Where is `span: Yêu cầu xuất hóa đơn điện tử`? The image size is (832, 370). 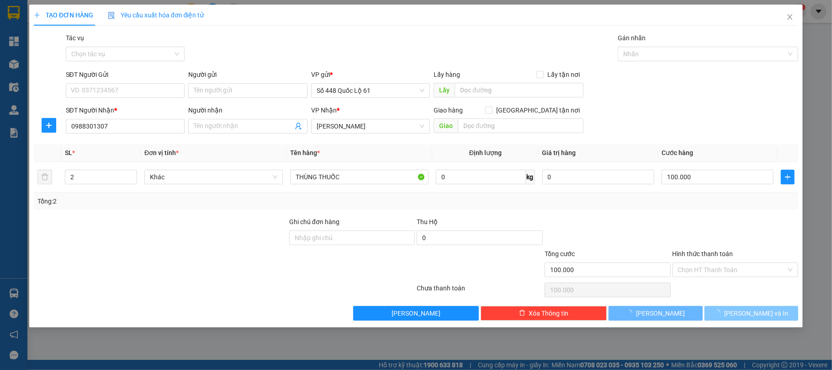
span: Yêu cầu xuất hóa đơn điện tử is located at coordinates (156, 15).